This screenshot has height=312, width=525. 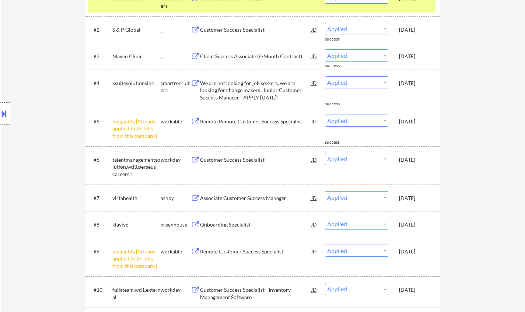 I want to click on div: Maven Clinic, so click(x=136, y=56).